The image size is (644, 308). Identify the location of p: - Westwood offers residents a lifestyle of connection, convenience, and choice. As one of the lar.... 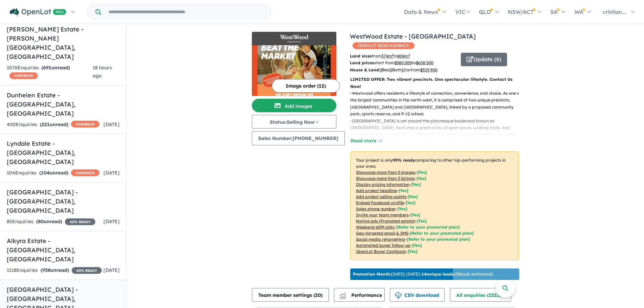
(437, 104).